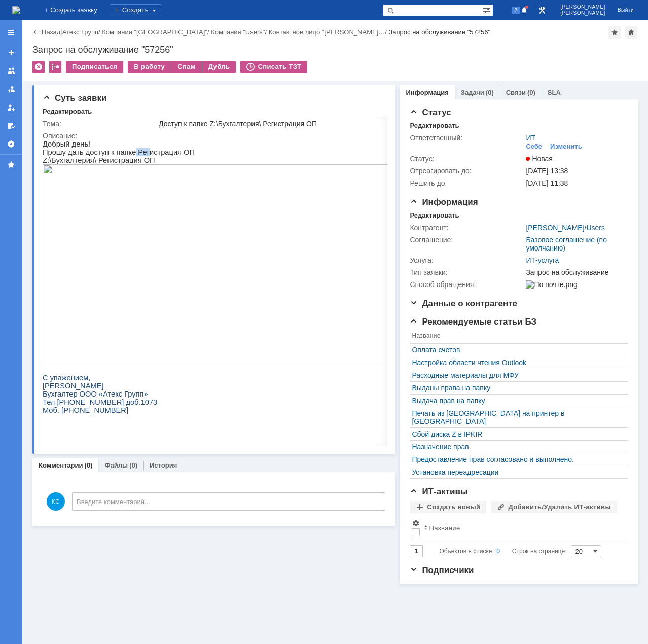  What do you see at coordinates (80, 32) in the screenshot?
I see `a: Атекс Групп` at bounding box center [80, 32].